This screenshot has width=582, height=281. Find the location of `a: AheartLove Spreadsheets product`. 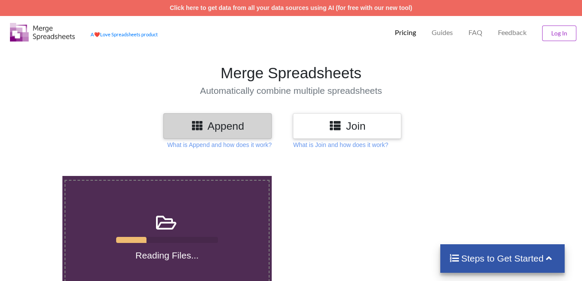

a: AheartLove Spreadsheets product is located at coordinates (124, 34).